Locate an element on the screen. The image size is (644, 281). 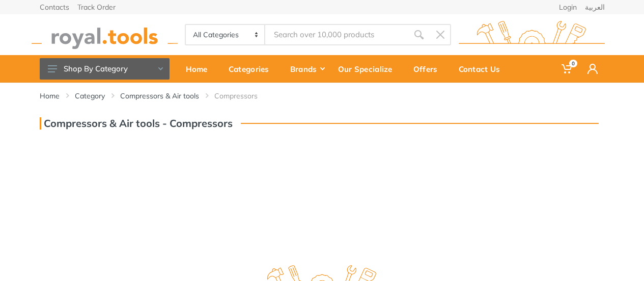
div: Categories is located at coordinates (252, 69).